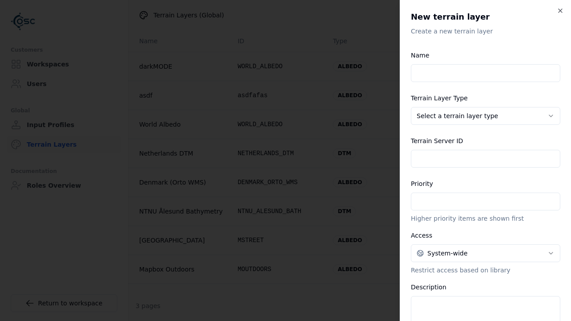 The image size is (571, 321). What do you see at coordinates (437, 141) in the screenshot?
I see `label: Terrain Server ID` at bounding box center [437, 141].